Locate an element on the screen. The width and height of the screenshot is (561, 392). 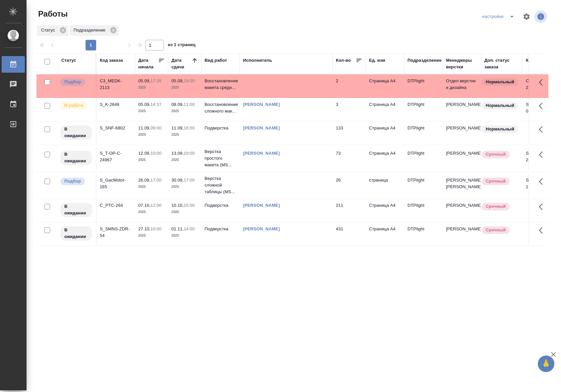
p: Восстановление макета средн... is located at coordinates (220, 84).